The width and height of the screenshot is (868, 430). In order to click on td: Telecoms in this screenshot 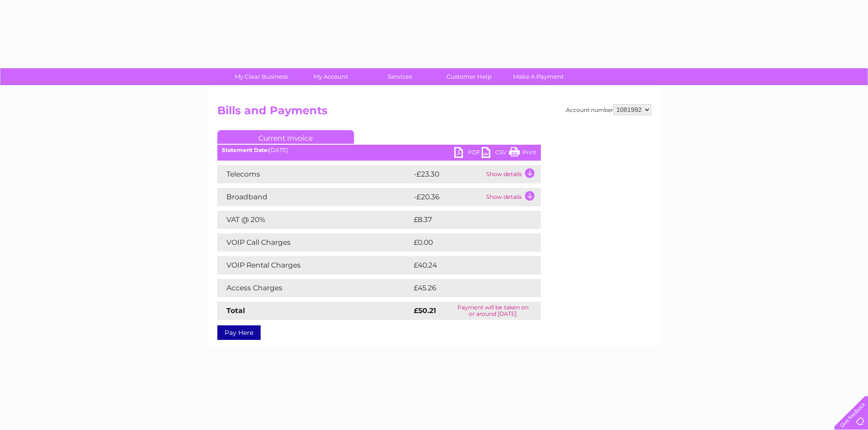, I will do `click(315, 175)`.